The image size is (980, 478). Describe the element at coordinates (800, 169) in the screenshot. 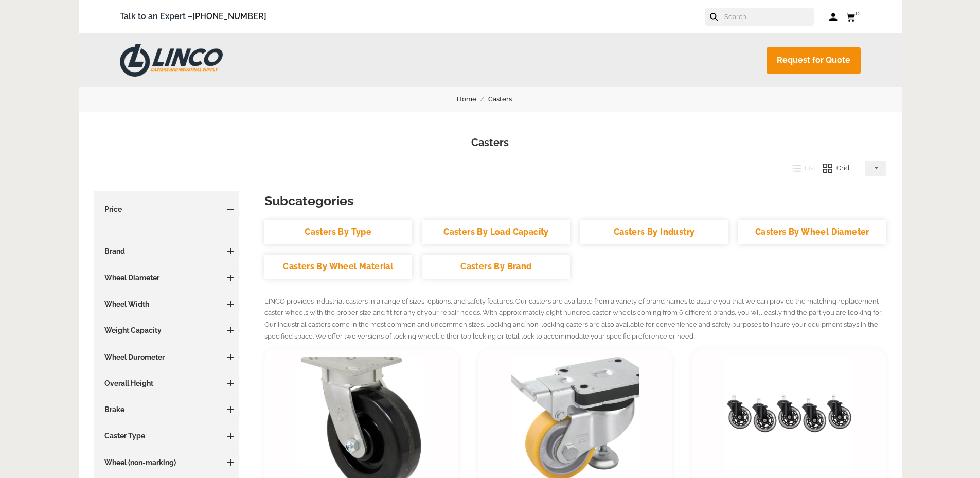

I see `button: List` at that location.